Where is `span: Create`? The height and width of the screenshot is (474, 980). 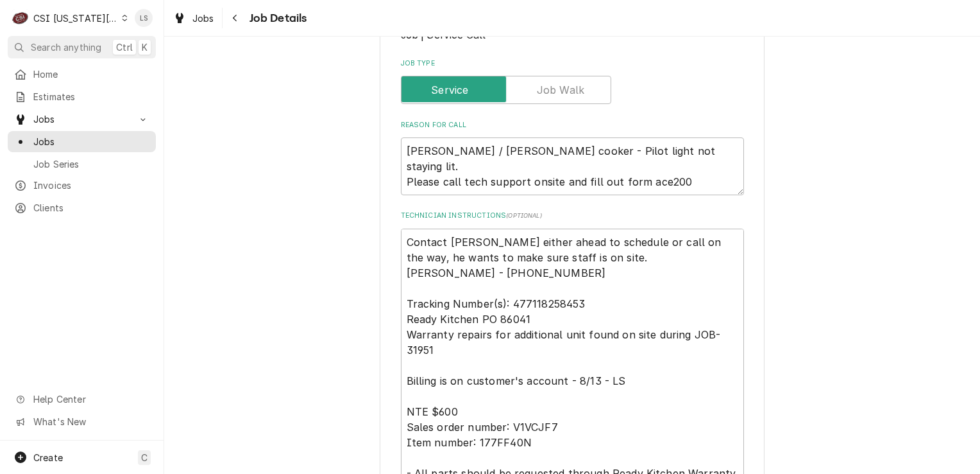 span: Create is located at coordinates (48, 457).